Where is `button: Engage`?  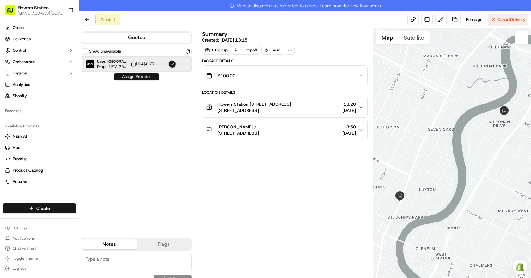
button: Engage is located at coordinates (39, 73).